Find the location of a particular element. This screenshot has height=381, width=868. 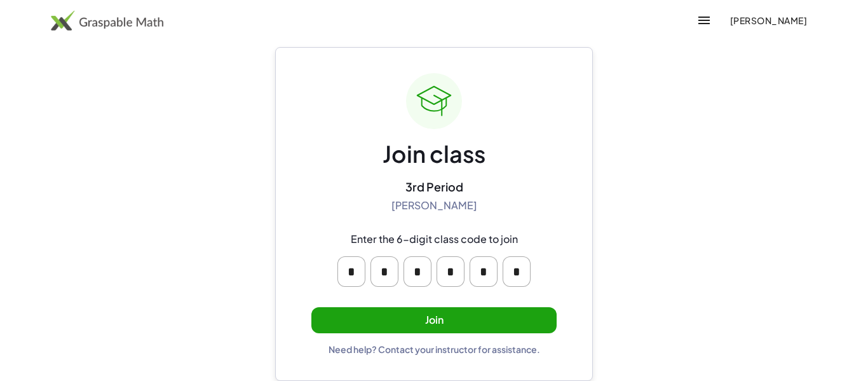

input: Please enter OTP character 4 is located at coordinates (450, 272).